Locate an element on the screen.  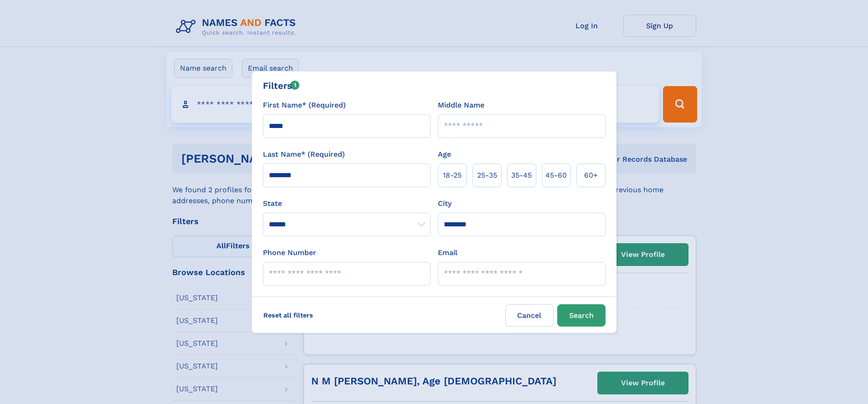
label: State is located at coordinates (347, 203).